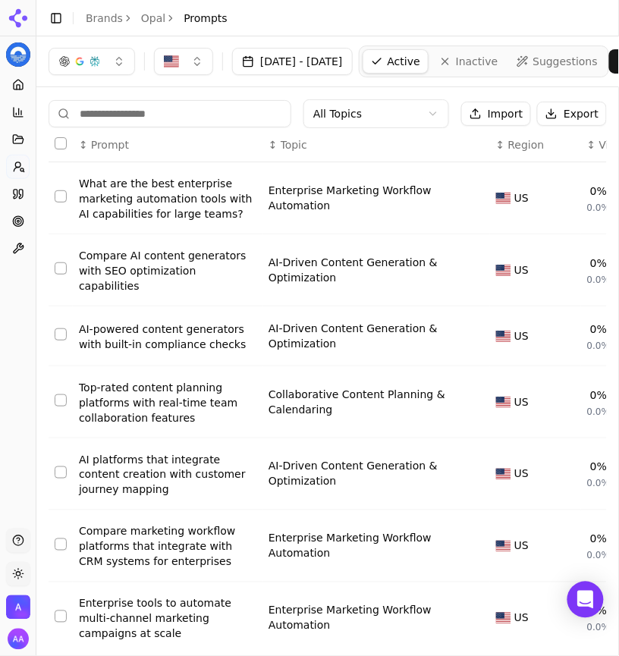  What do you see at coordinates (171, 61) in the screenshot?
I see `img: US` at bounding box center [171, 61].